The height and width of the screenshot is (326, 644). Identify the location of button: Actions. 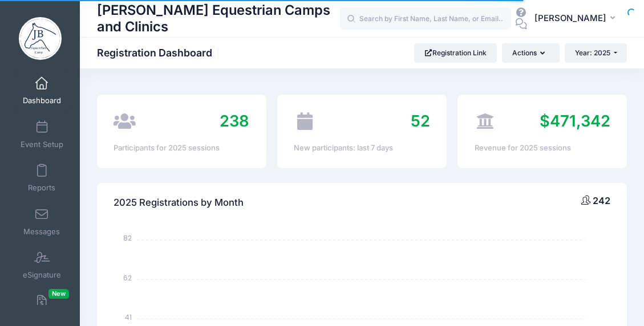
(531, 53).